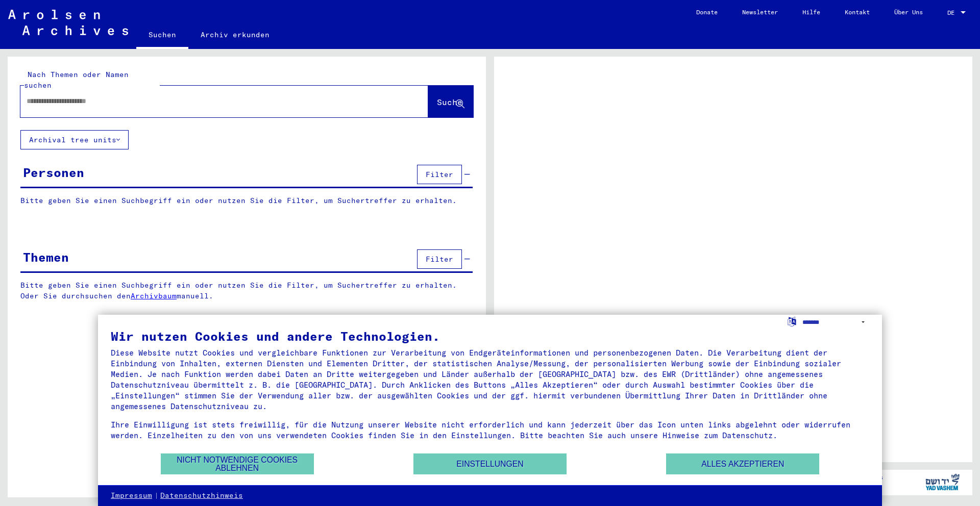  What do you see at coordinates (153, 296) in the screenshot?
I see `a: Archivbaum` at bounding box center [153, 296].